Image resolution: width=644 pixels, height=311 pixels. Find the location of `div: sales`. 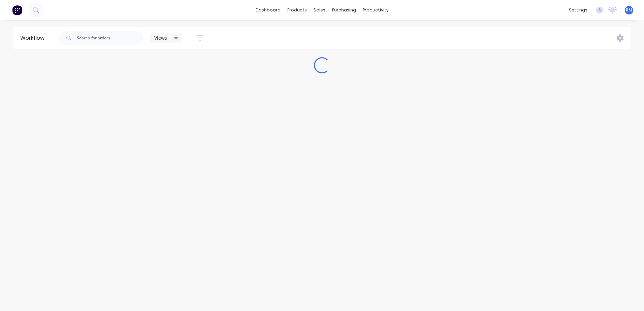

div: sales is located at coordinates (320, 10).